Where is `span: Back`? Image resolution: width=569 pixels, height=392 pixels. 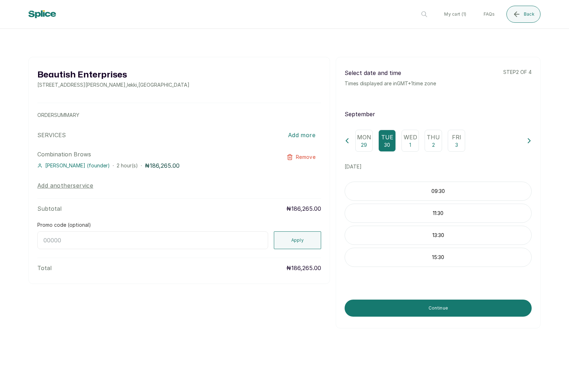 span: Back is located at coordinates (529, 14).